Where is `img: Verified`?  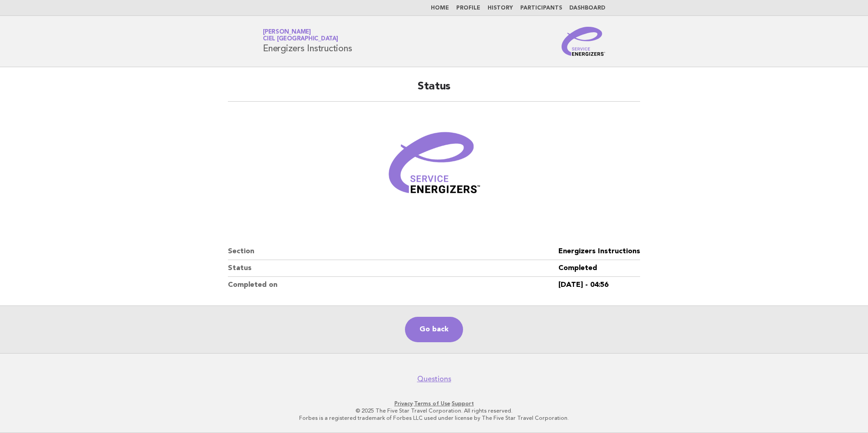
img: Verified is located at coordinates (434, 167).